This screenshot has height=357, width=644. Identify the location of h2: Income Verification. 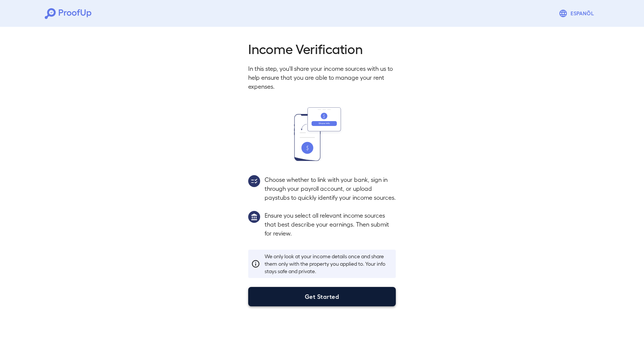
(322, 48).